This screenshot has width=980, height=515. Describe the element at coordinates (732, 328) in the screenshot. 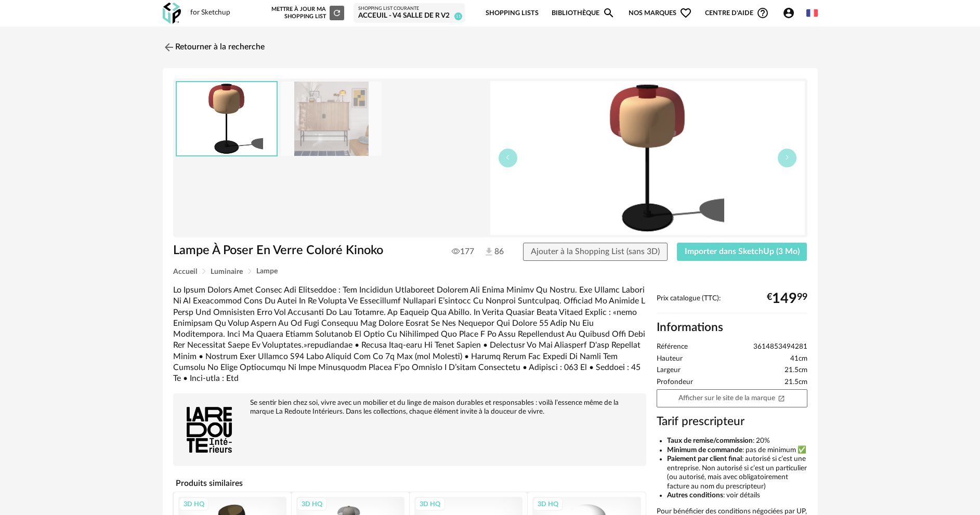

I see `h2: Informations` at that location.